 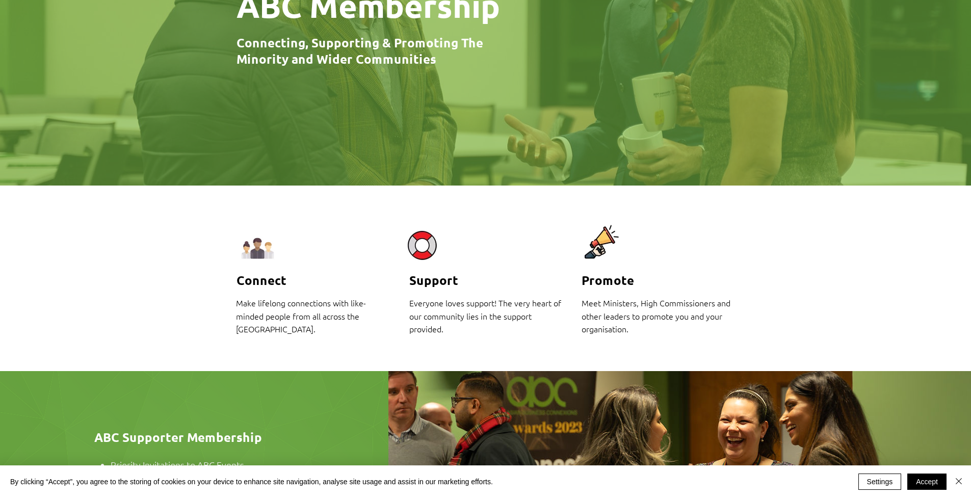 What do you see at coordinates (656, 316) in the screenshot?
I see `span: Meet Ministers, High Commissioners and other leaders to promote you and your organisation.` at bounding box center [656, 316].